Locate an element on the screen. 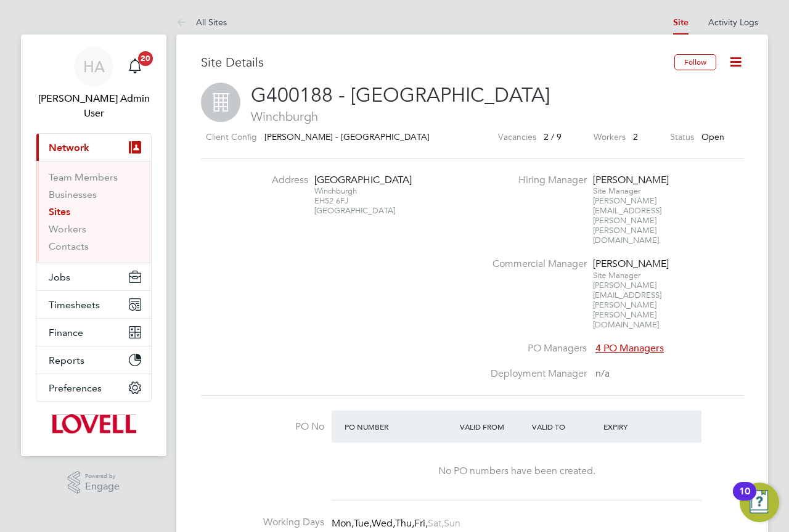  span: Powered by is located at coordinates (102, 476).